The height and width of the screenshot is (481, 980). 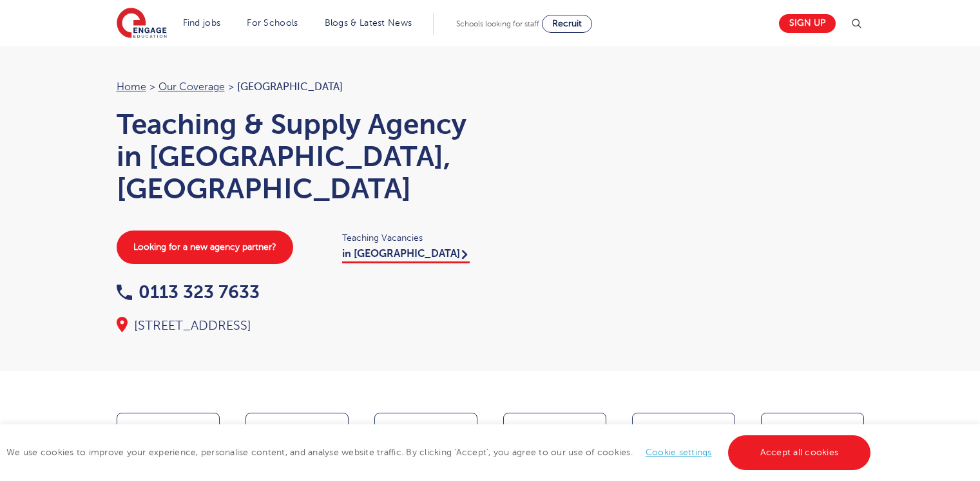 What do you see at coordinates (188, 292) in the screenshot?
I see `a: 0113 323 7633` at bounding box center [188, 292].